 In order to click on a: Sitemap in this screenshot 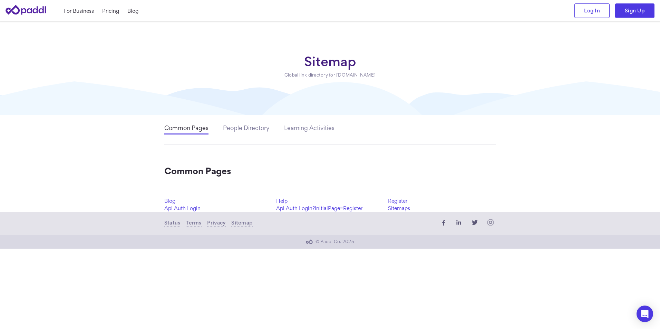, I will do `click(242, 223)`.